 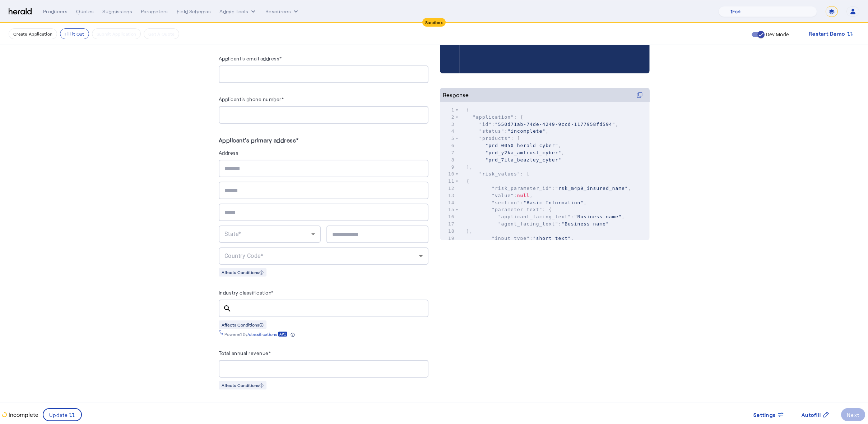 What do you see at coordinates (154, 12) in the screenshot?
I see `div: Parameters` at bounding box center [154, 12].